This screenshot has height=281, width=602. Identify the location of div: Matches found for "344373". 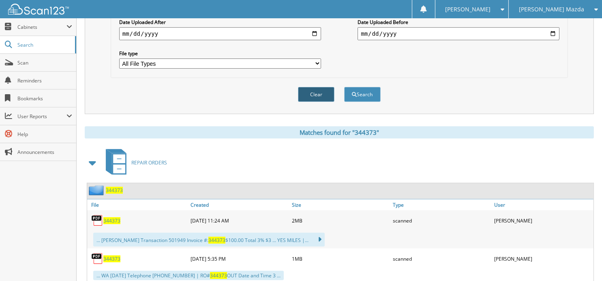
(339, 132).